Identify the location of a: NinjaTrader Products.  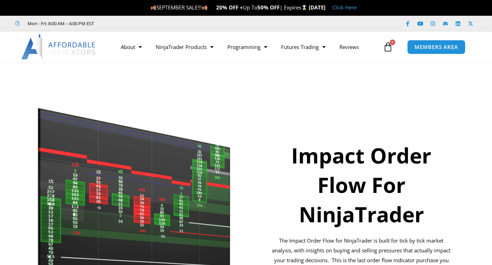
(185, 47).